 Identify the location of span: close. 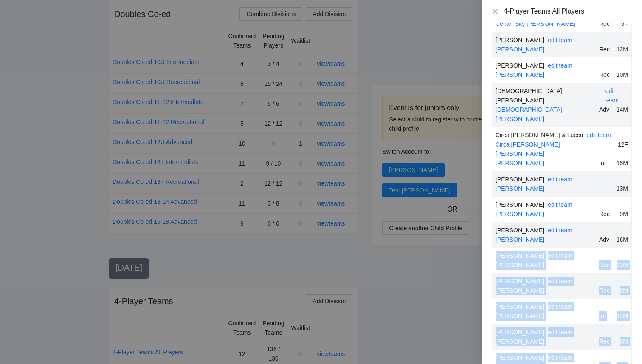
(496, 12).